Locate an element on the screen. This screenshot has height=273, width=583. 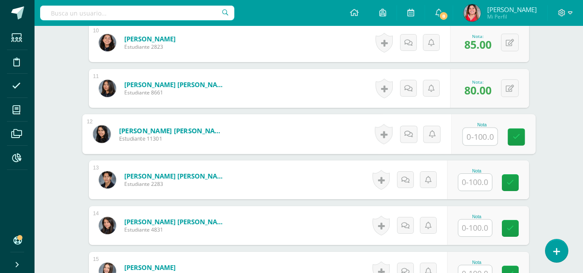
span: Estudiante 11301 is located at coordinates (172, 139).